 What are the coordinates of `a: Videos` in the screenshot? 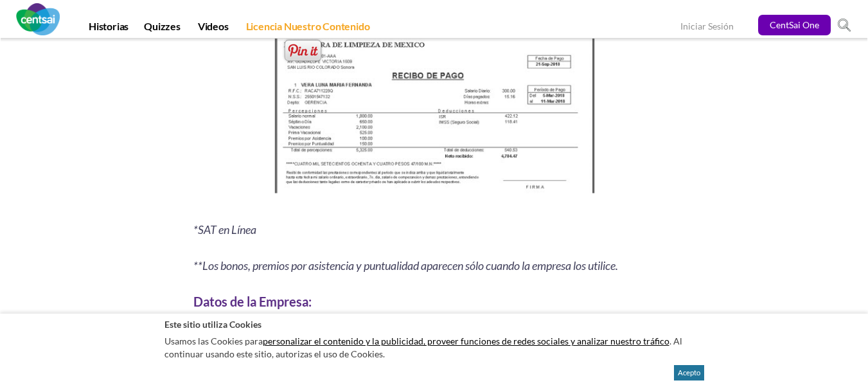 It's located at (213, 29).